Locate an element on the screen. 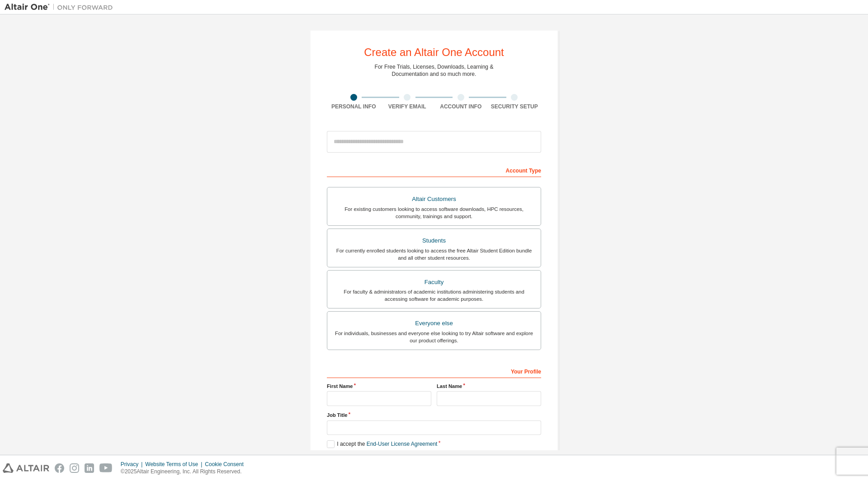 Image resolution: width=868 pixels, height=481 pixels. div: For faculty & administrators of academic institutions administering students and accessing softwa... is located at coordinates (434, 295).